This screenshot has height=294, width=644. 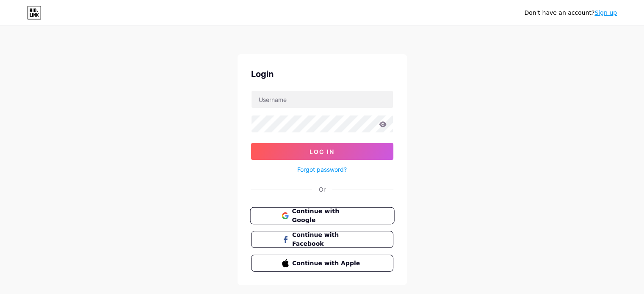 I want to click on a: Continue with Google, so click(x=322, y=216).